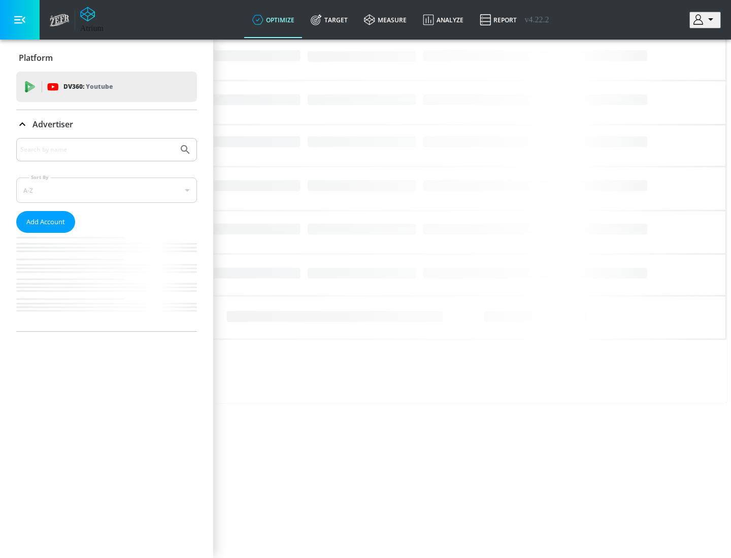  I want to click on p: Youtube, so click(99, 86).